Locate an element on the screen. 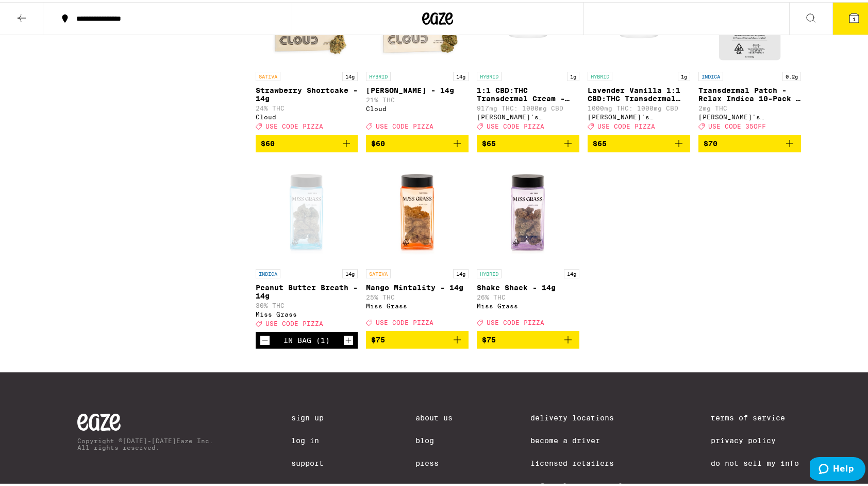 The image size is (868, 486). a: Terms of Service is located at coordinates (755, 416).